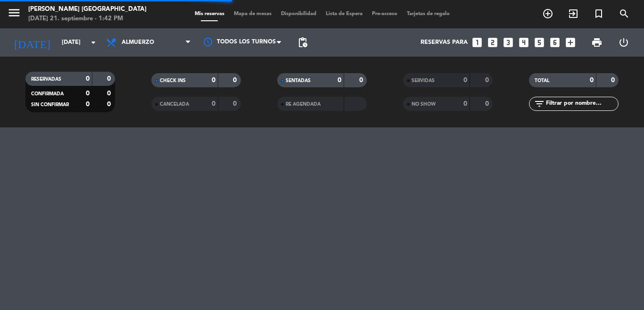  What do you see at coordinates (174, 105) in the screenshot?
I see `span: CANCELADA` at bounding box center [174, 105].